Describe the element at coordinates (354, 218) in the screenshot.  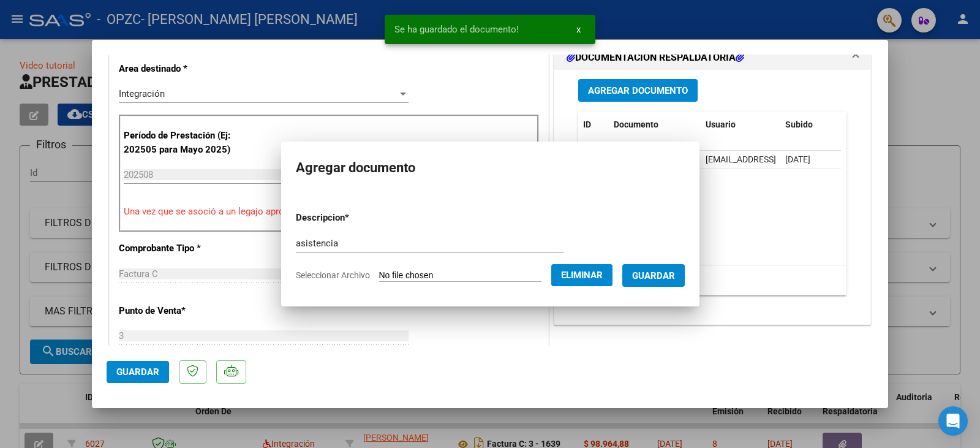
I see `p: Descripcion` at that location.